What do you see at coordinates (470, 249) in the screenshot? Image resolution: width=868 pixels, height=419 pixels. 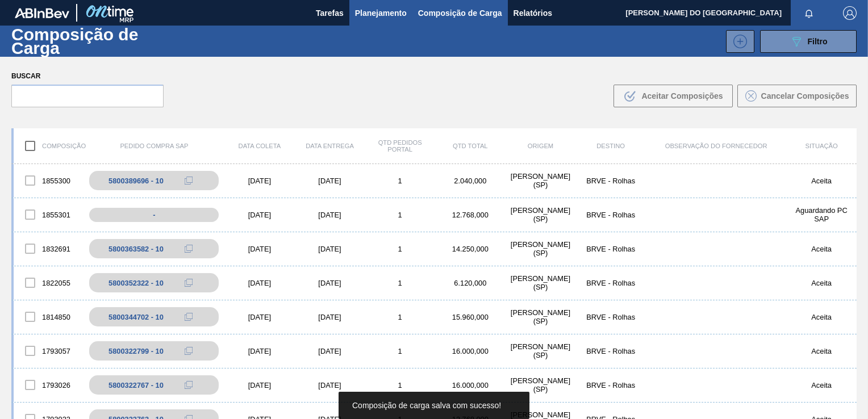 I see `div: 14.250,000` at bounding box center [470, 249].